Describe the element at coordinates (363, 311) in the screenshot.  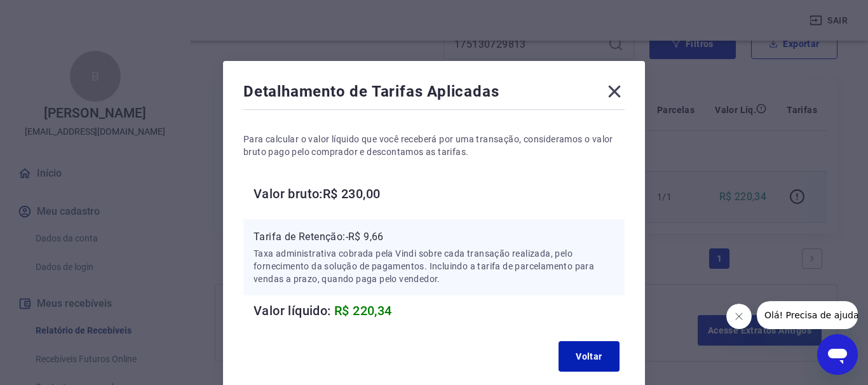
I see `span: R$ 220,34` at that location.